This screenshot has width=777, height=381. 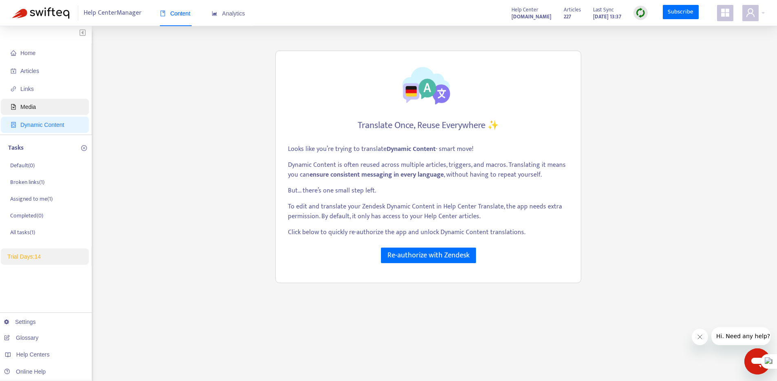 I want to click on span: appstore, so click(x=726, y=13).